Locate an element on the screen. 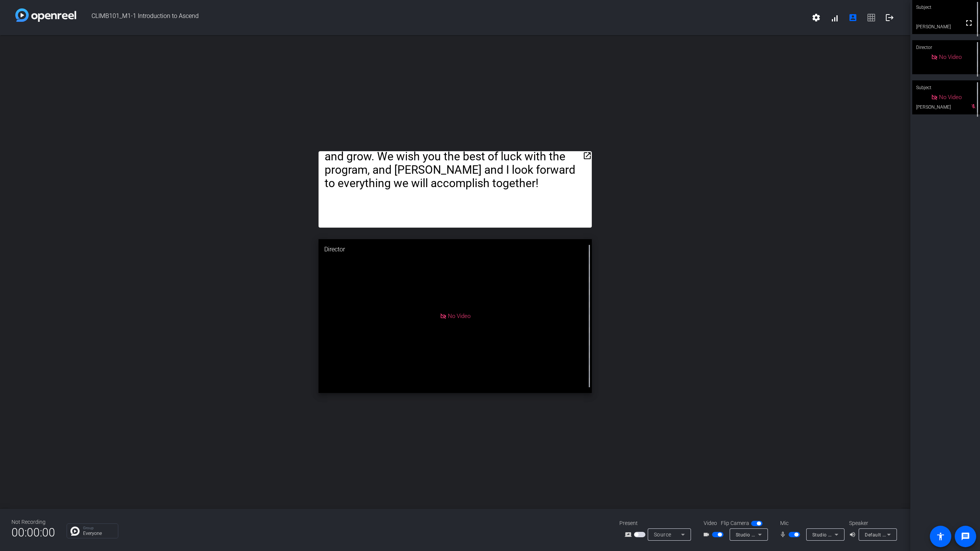 The image size is (980, 551). mat-icon: accessibility is located at coordinates (941, 537).